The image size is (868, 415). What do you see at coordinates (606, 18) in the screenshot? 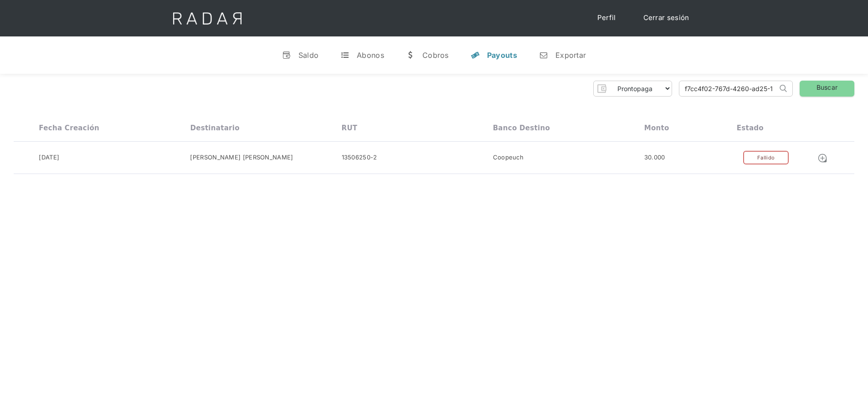
I see `a: Perfil` at bounding box center [606, 18].